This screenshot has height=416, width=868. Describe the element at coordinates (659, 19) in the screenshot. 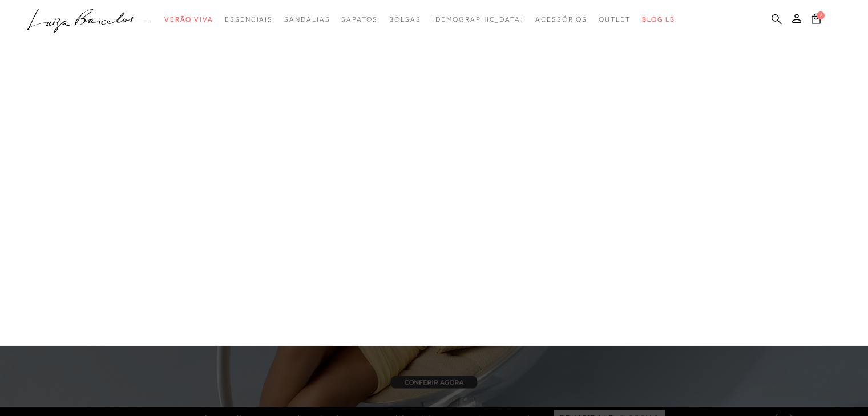

I see `span: BLOG LB` at that location.